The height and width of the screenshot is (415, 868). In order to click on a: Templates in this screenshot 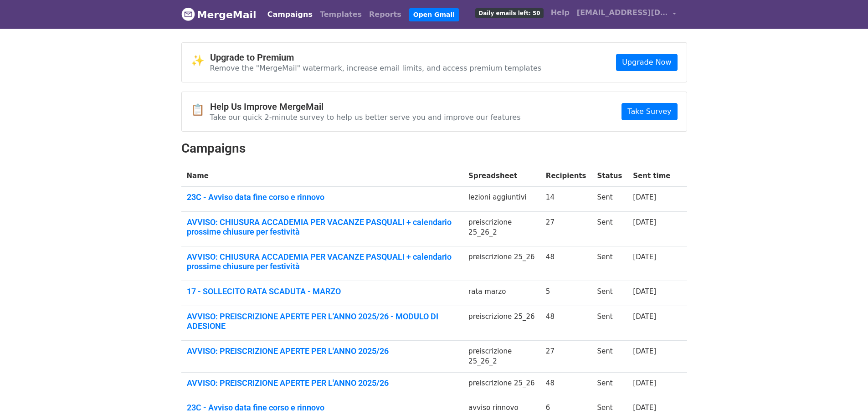, I will do `click(341, 15)`.